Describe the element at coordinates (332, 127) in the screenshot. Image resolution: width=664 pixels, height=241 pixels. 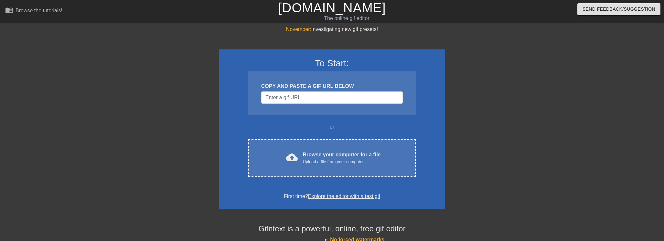
I see `div: or` at that location.